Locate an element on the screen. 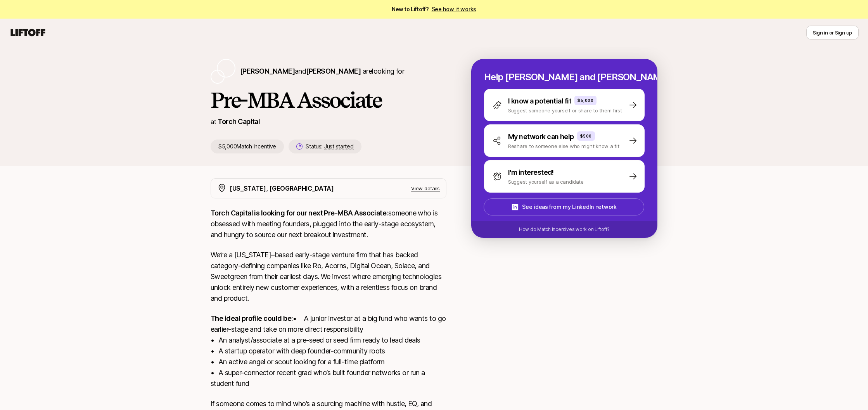 The image size is (868, 410). span: Just started is located at coordinates (339, 147).